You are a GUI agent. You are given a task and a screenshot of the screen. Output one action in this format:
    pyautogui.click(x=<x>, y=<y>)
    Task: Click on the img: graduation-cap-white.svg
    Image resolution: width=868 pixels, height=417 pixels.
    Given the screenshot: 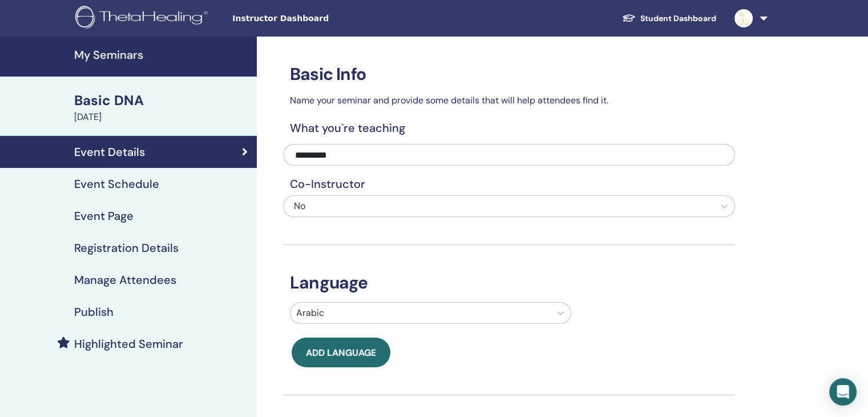 What is the action you would take?
    pyautogui.click(x=629, y=17)
    